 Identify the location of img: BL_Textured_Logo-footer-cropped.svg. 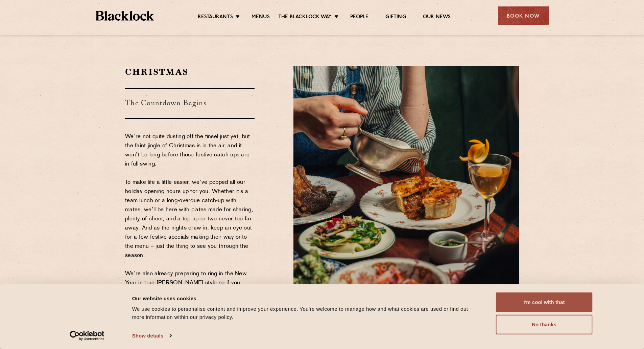
(125, 16).